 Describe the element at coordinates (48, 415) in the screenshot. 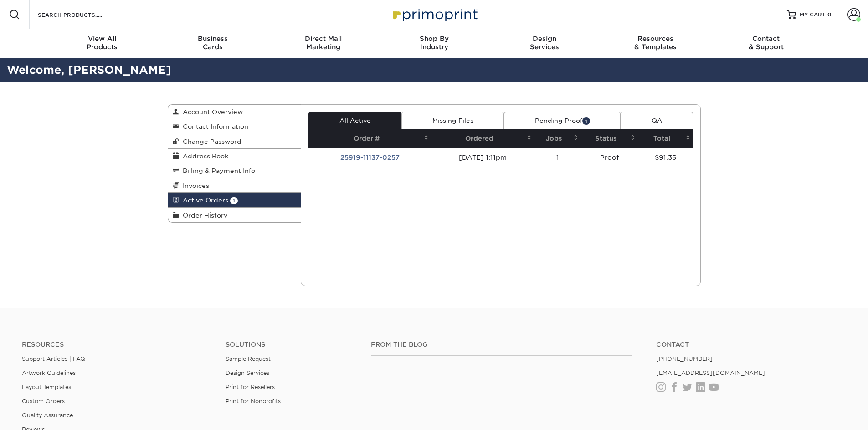

I see `a: Quality Assurance` at that location.